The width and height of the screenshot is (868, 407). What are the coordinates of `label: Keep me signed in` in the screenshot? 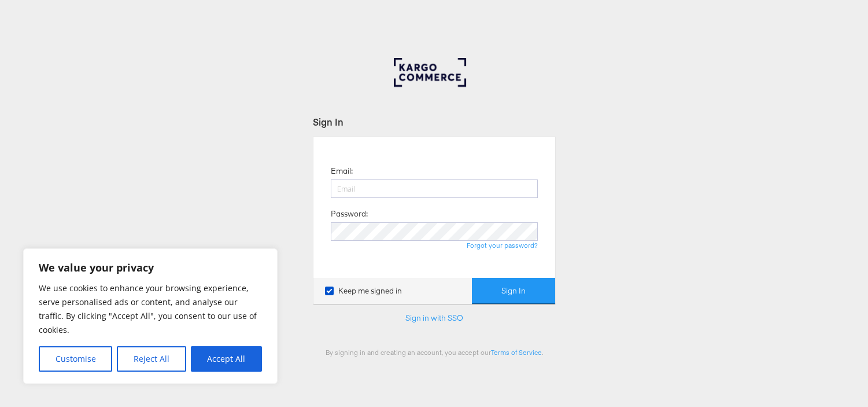 It's located at (363, 291).